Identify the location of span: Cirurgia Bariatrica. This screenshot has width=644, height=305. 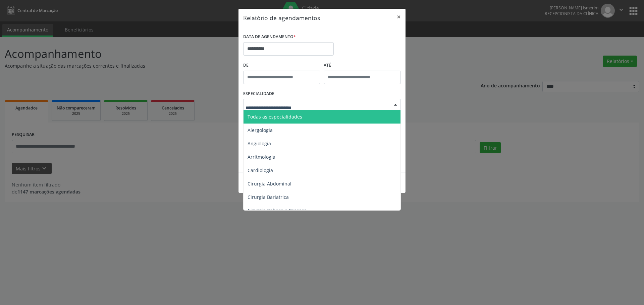
(268, 197).